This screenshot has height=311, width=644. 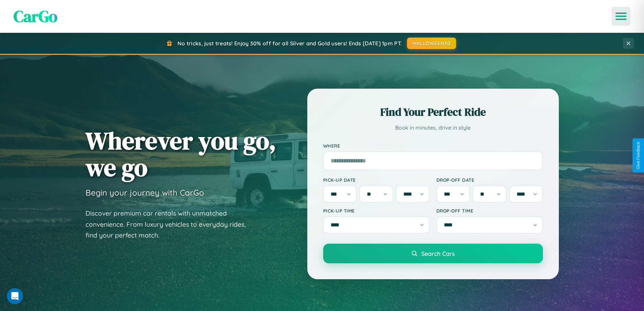 I want to click on h3: Begin your journey with CarGo, so click(x=145, y=193).